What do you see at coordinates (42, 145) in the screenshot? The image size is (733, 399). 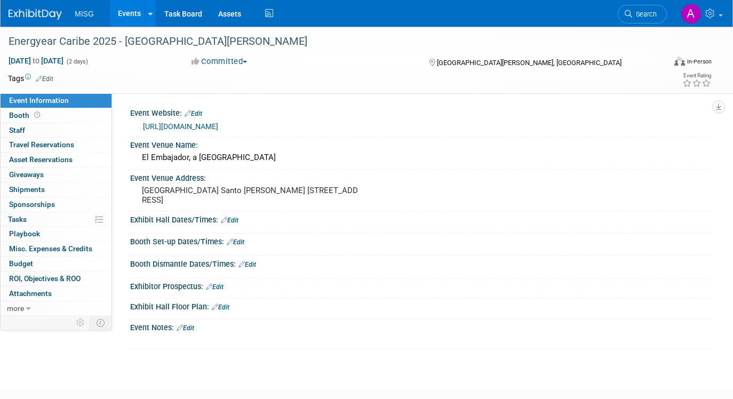 I see `span: Travel Reservations` at bounding box center [42, 145].